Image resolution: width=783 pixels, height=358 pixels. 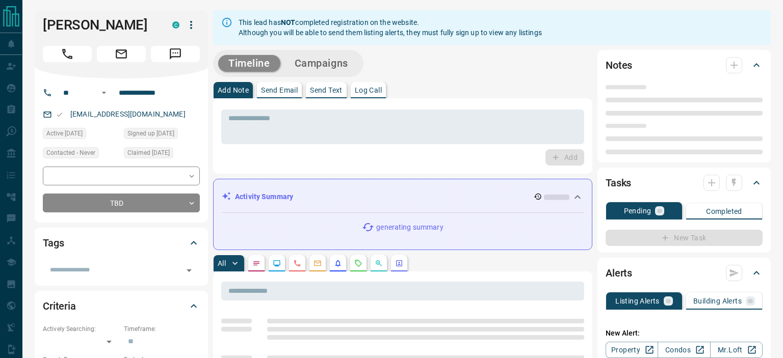 What do you see at coordinates (121, 243) in the screenshot?
I see `div: Tags` at bounding box center [121, 243].